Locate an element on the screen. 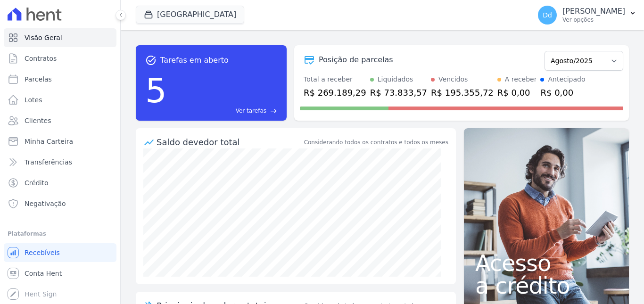 The width and height of the screenshot is (644, 304). div: A receber is located at coordinates (521, 79).